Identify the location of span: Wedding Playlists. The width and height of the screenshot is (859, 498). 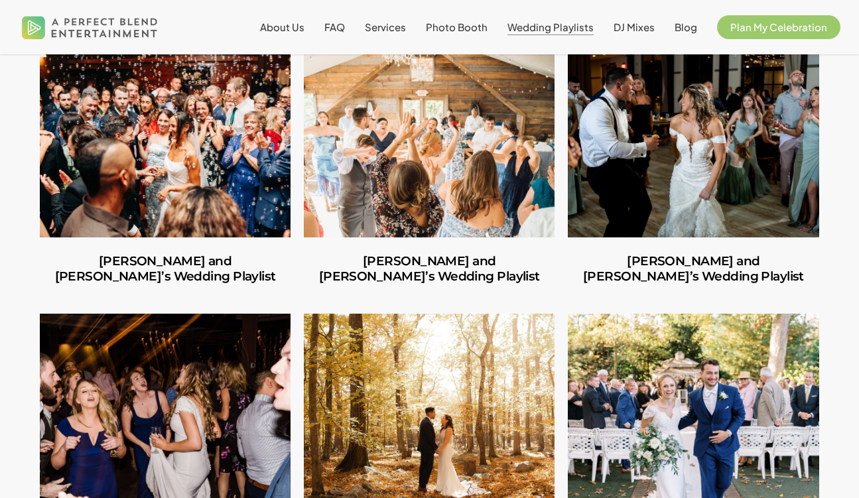
(551, 27).